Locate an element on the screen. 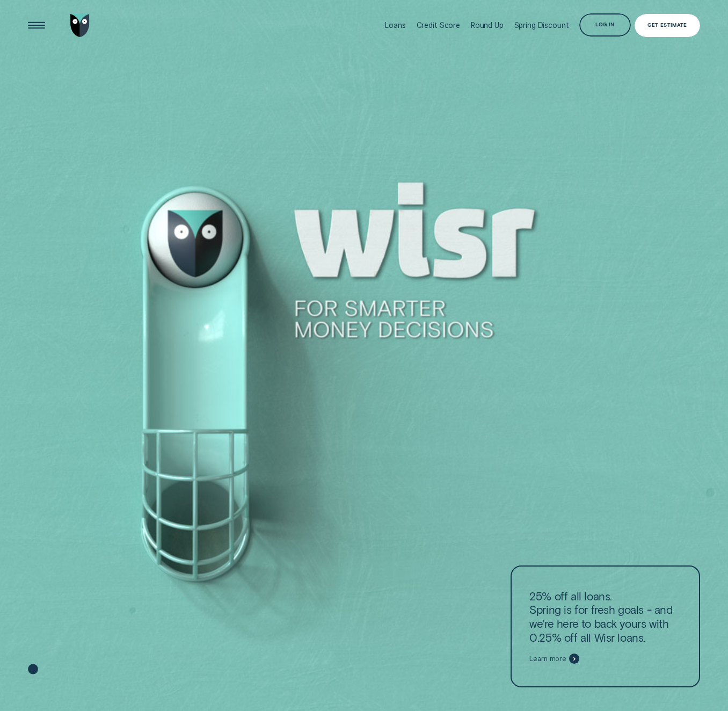  span: Learn more is located at coordinates (548, 659).